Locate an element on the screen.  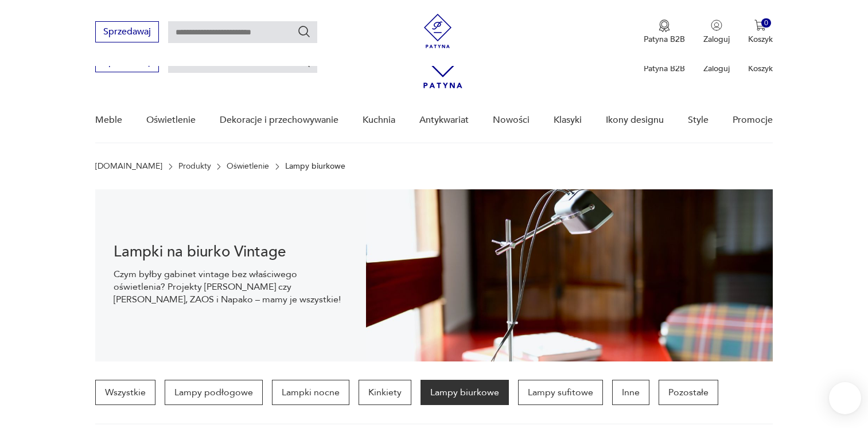
img: 59de657ae7cec28172f985f34cc39cd0.jpg is located at coordinates (570, 275).